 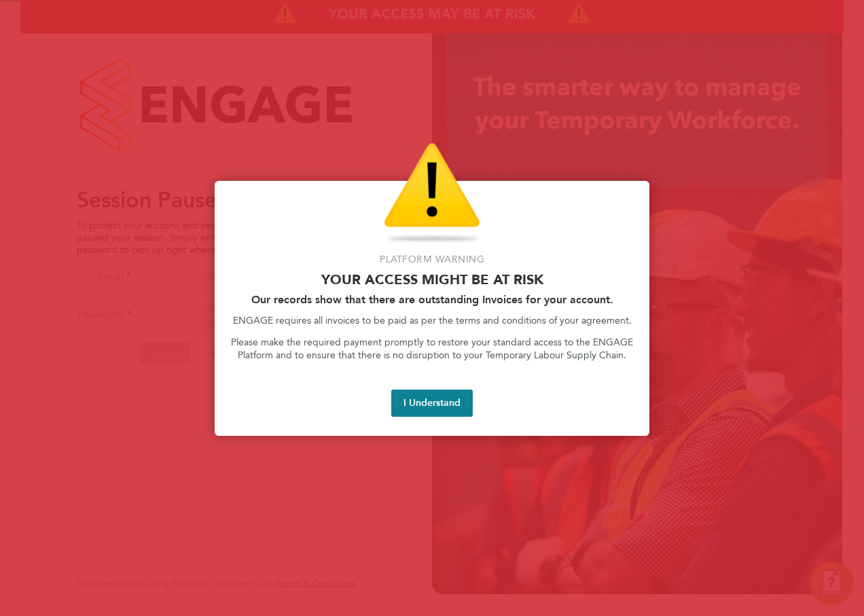 I want to click on p: Please make the required payment promptly to restore your standard access to the ENGAGE Platform ..., so click(x=432, y=349).